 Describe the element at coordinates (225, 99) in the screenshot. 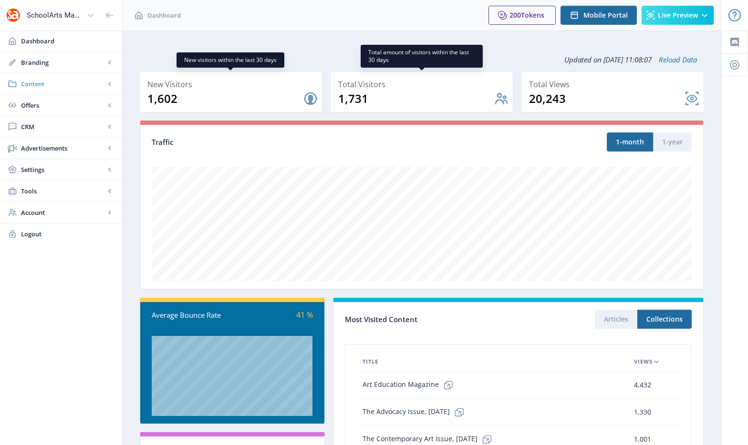

I see `div: 1,602` at that location.